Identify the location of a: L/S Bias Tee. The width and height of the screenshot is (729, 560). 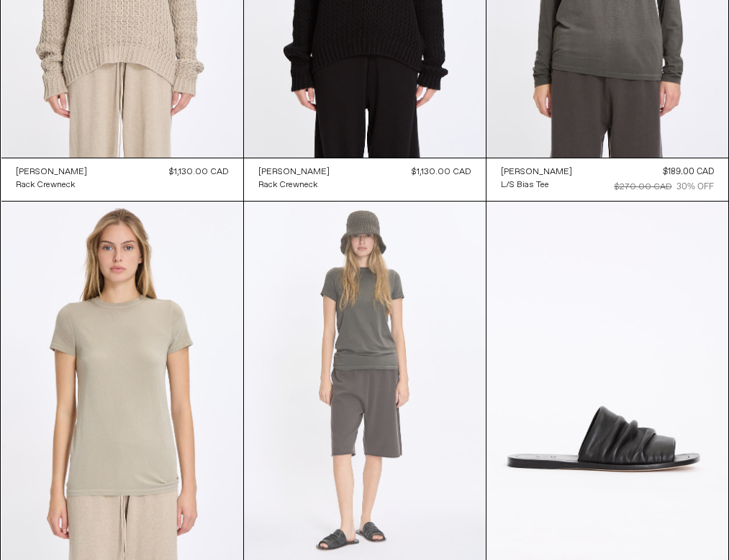
(536, 185).